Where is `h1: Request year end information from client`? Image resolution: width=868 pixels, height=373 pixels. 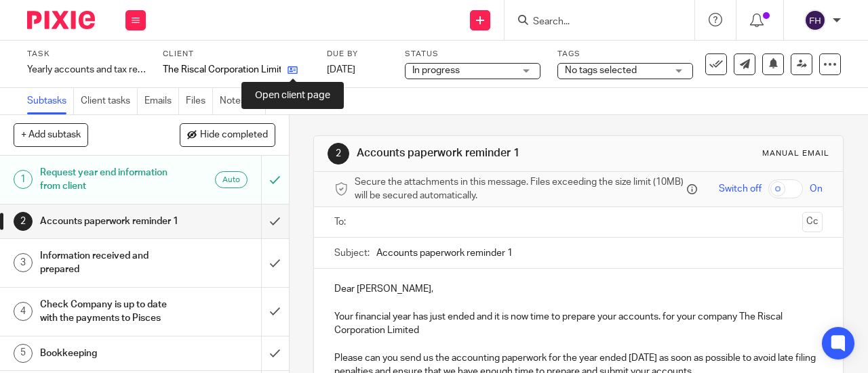
h1: Request year end information from client is located at coordinates (109, 179).